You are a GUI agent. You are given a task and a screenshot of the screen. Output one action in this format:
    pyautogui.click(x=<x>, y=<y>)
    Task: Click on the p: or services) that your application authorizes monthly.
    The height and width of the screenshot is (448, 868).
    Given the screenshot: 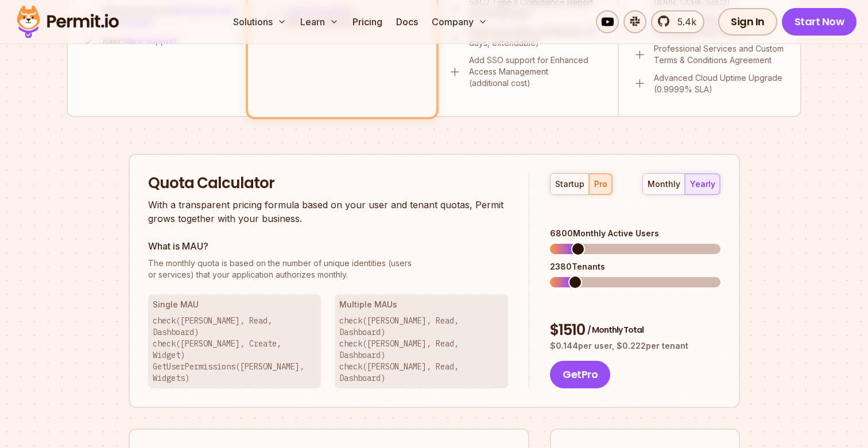 What is the action you would take?
    pyautogui.click(x=329, y=269)
    